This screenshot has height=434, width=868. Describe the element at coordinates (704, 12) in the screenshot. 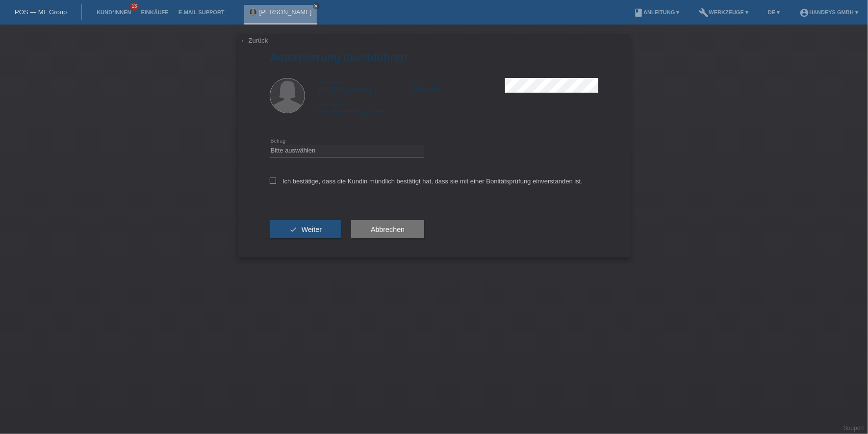

I see `i: build` at that location.